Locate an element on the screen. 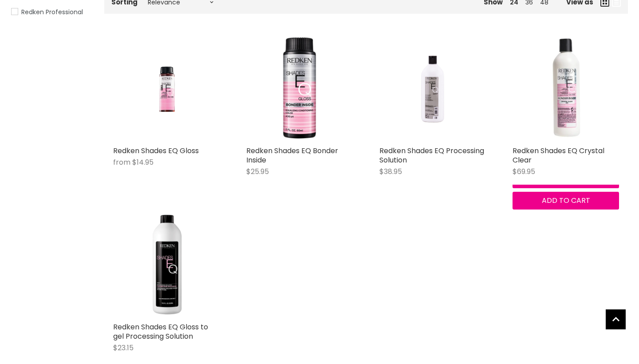 The width and height of the screenshot is (639, 364). img: Redken Shades EQ Gloss is located at coordinates (166, 88).